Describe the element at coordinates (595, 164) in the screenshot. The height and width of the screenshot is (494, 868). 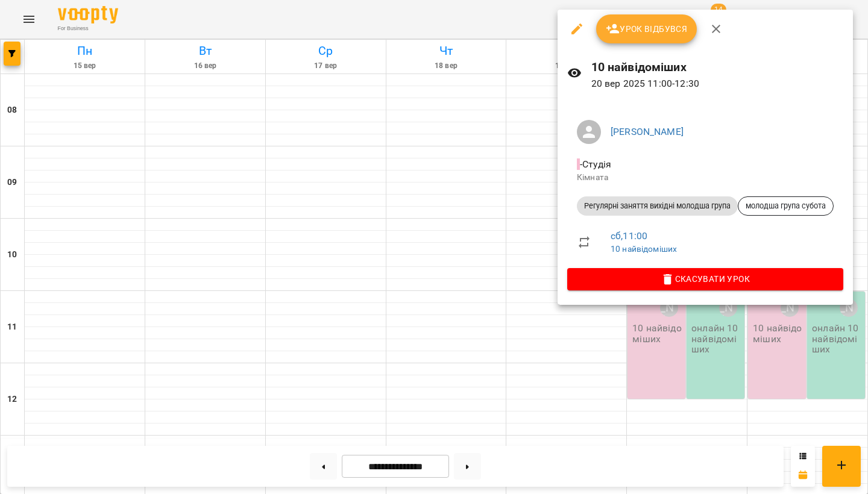
I see `span: - Студія` at that location.